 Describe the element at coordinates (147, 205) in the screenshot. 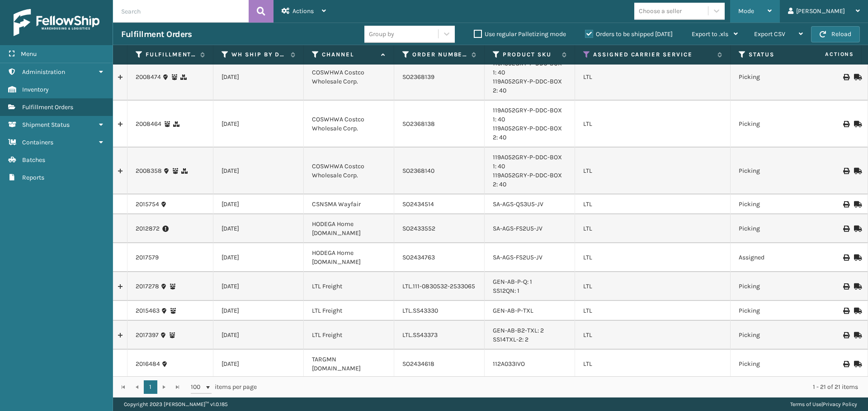

I see `a: 2015754` at that location.